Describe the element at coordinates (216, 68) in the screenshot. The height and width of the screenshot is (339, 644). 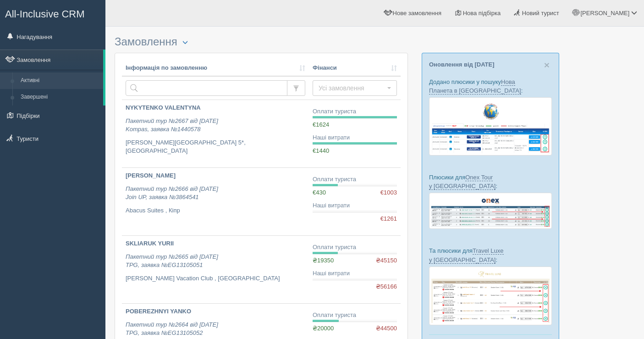
I see `a: Інформація по замовленню` at that location.